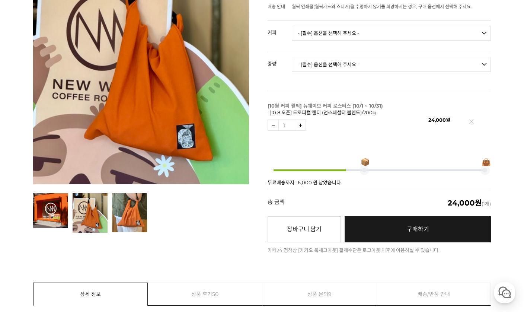 This screenshot has width=524, height=312. I want to click on span: 50, so click(215, 294).